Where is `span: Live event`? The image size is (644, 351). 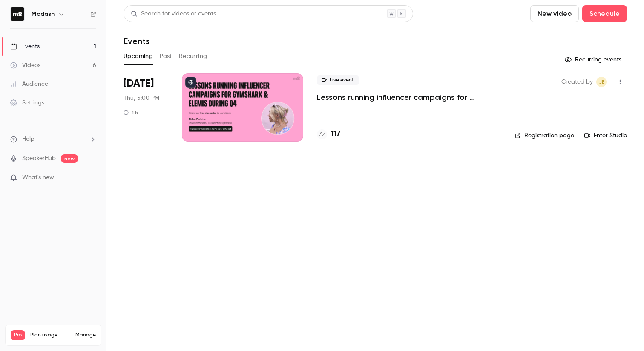
span: Live event is located at coordinates (338, 80).